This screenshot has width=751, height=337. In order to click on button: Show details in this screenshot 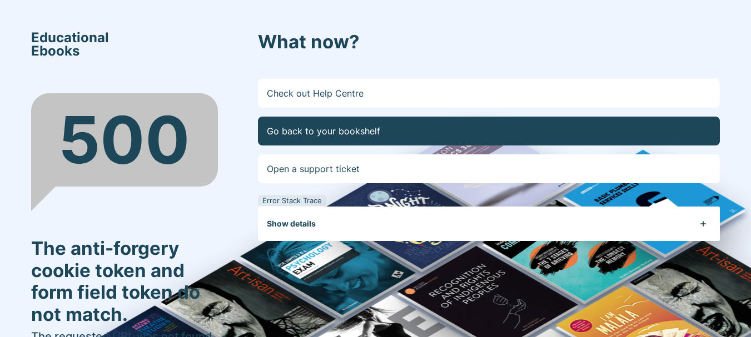, I will do `click(493, 224)`.